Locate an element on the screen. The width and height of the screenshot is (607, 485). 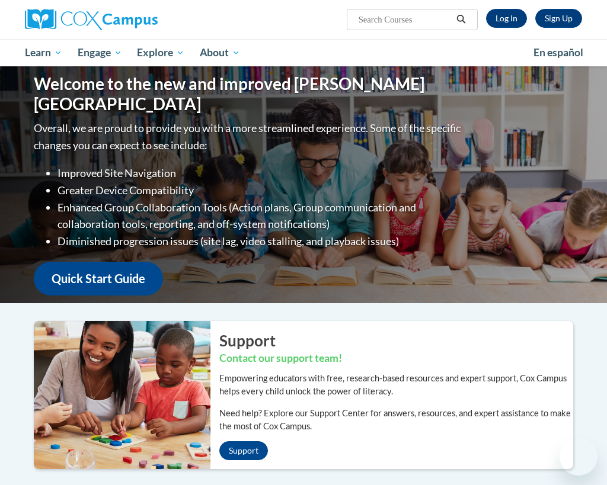
p: Overall, we are proud to provide you with a more streamlined experience. Some of the specific cha... is located at coordinates (248, 137).